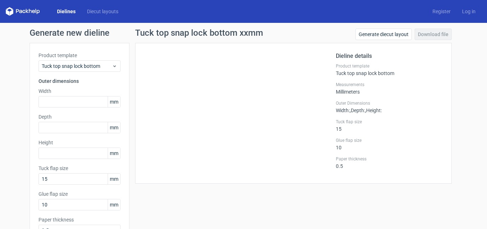 The height and width of the screenshot is (229, 487). I want to click on h1: Generate new dieline, so click(244, 33).